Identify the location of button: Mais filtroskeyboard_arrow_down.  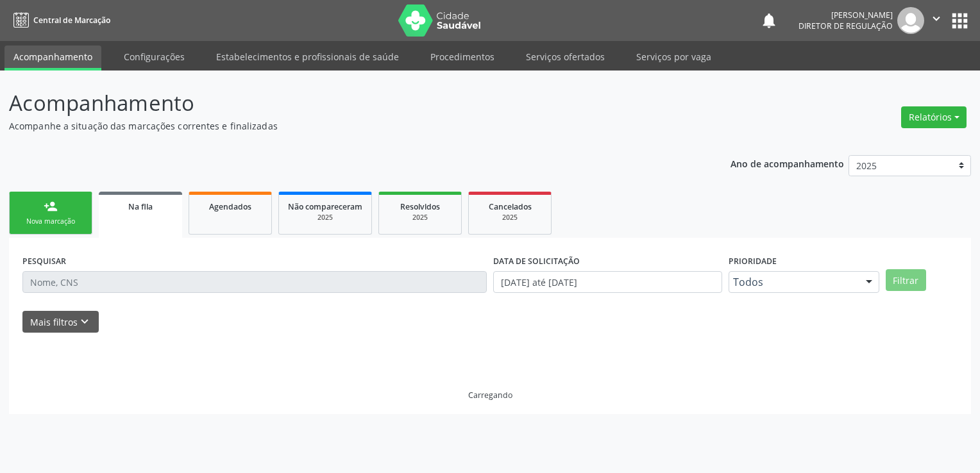
(60, 322).